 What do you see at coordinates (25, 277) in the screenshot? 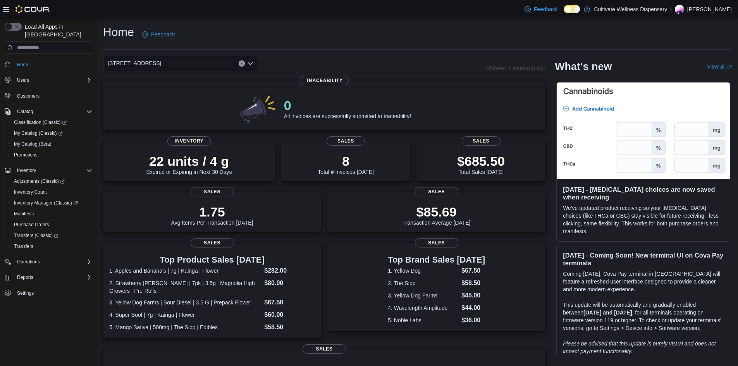
I see `span: Reports` at bounding box center [25, 277].